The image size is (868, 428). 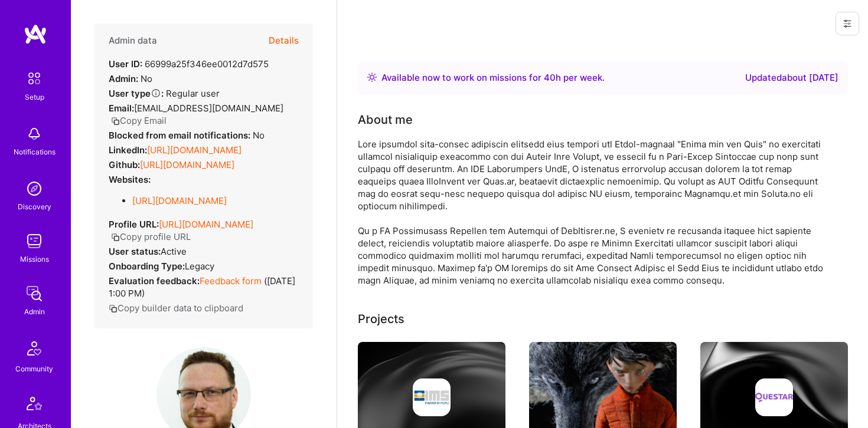 I want to click on div: Regular user, so click(x=164, y=93).